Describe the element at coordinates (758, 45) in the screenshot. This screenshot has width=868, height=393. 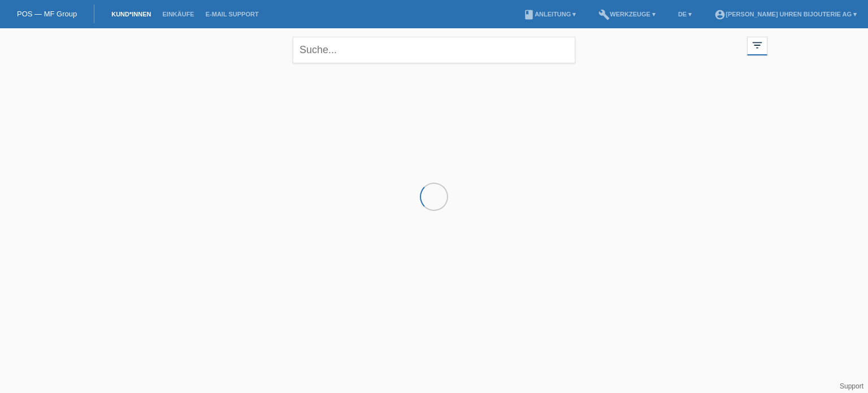
I see `i: filter_list` at that location.